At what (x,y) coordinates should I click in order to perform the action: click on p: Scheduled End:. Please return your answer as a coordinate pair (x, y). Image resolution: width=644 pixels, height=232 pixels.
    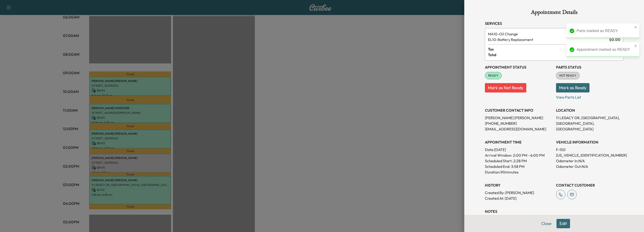
    Looking at the image, I should click on (497, 167).